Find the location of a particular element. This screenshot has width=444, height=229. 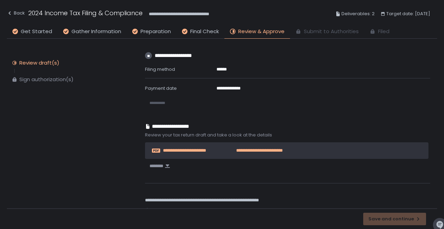

div: Sign authorization(s) is located at coordinates (46, 79).